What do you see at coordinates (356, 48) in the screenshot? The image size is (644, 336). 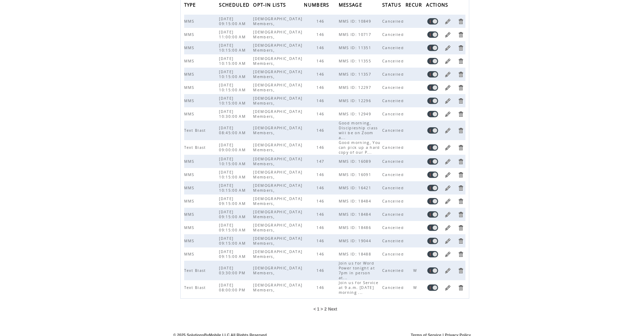 I see `span: MMS ID: 11351` at bounding box center [356, 48].